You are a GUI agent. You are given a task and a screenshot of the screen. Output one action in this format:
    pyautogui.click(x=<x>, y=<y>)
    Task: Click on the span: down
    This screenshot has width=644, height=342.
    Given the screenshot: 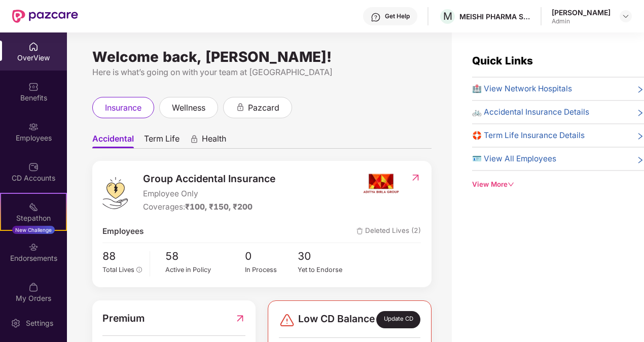 What is the action you would take?
    pyautogui.click(x=511, y=184)
    